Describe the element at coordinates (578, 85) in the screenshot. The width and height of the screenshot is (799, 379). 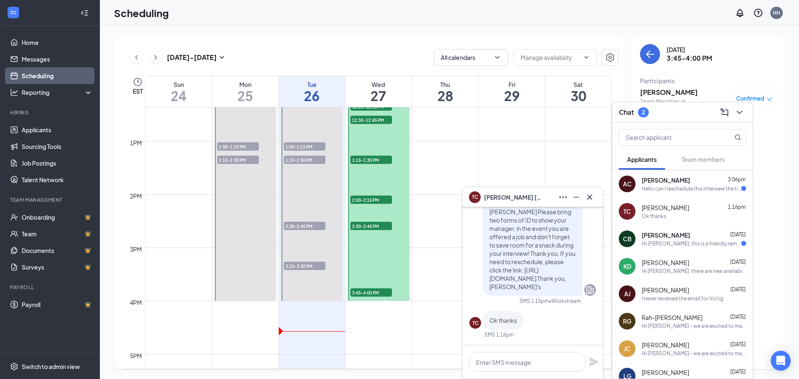
I see `div: Sat` at that location.